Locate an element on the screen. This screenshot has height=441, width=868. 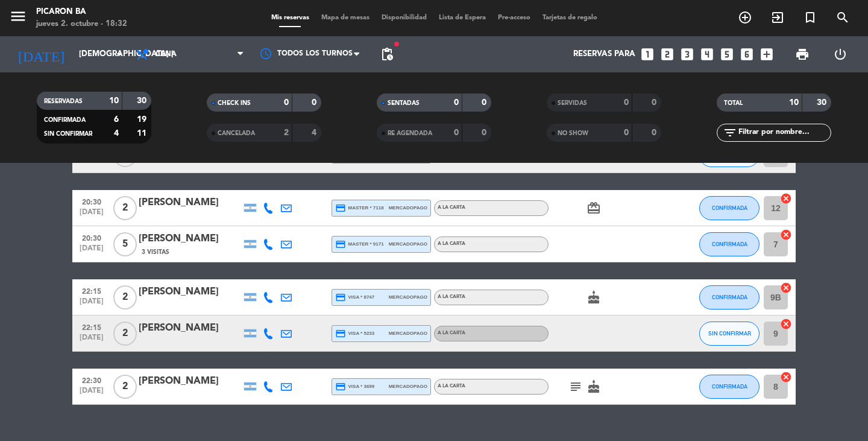
span: RESERVADAS is located at coordinates (63, 101).